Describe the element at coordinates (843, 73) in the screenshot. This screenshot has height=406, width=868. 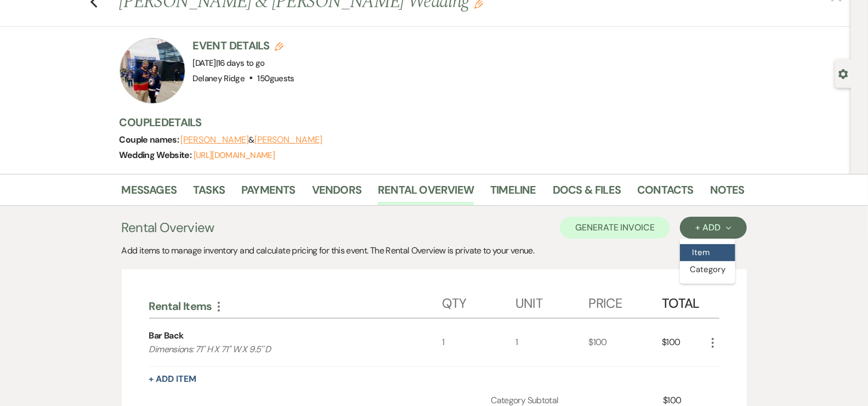
I see `button: Open lead details` at that location.